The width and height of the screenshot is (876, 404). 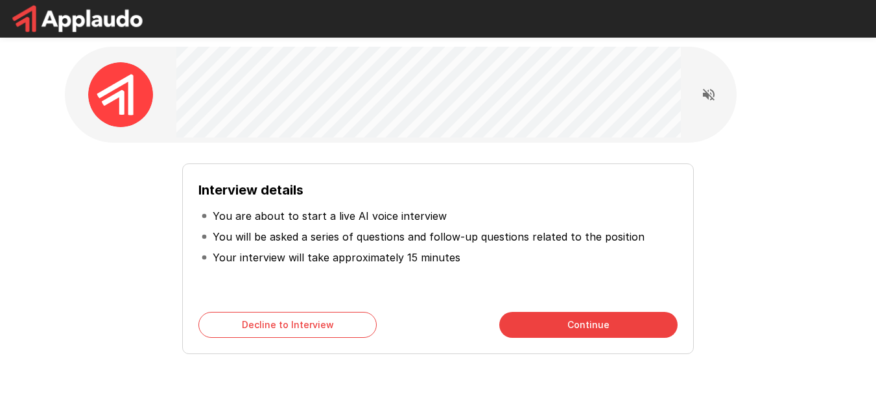 I want to click on p: You are about to start a live AI voice interview, so click(x=329, y=216).